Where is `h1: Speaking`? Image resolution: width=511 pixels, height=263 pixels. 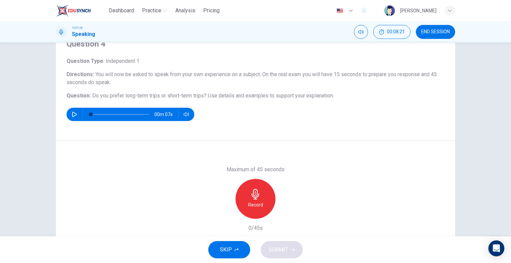 h1: Speaking is located at coordinates (83, 34).